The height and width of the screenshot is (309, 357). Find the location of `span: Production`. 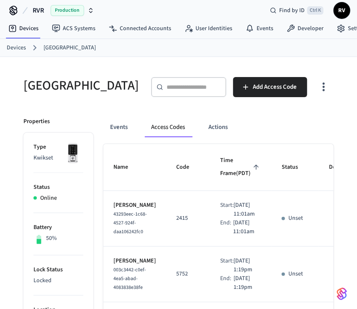

span: Production is located at coordinates (67, 10).